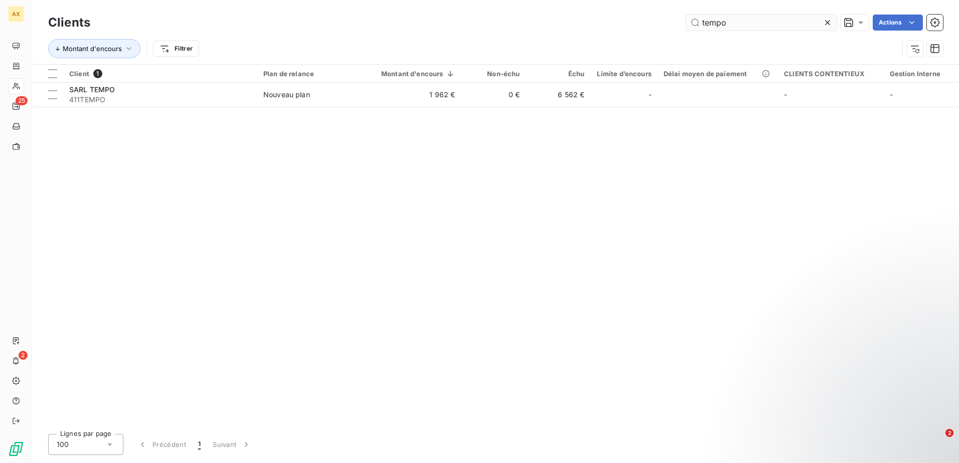 The height and width of the screenshot is (463, 959). I want to click on img: Logo LeanPay, so click(16, 449).